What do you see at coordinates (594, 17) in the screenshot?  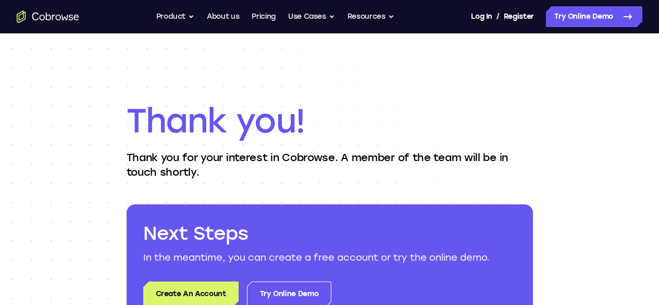 I see `a: Try Online Demo` at bounding box center [594, 17].